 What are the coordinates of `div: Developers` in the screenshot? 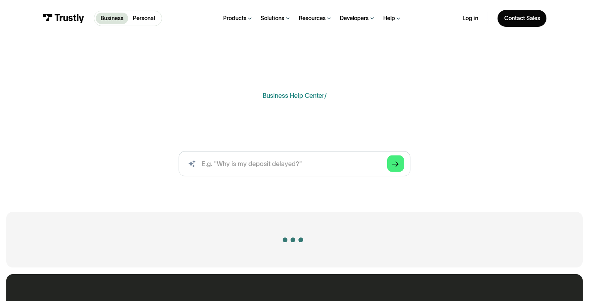 It's located at (354, 18).